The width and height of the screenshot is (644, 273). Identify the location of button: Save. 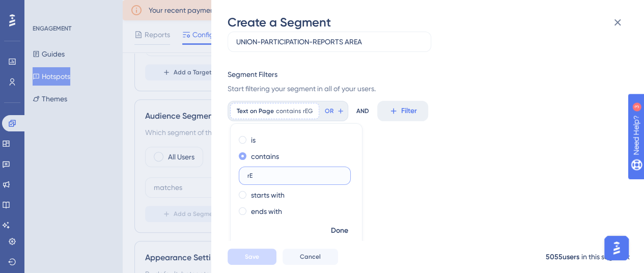
(252, 256).